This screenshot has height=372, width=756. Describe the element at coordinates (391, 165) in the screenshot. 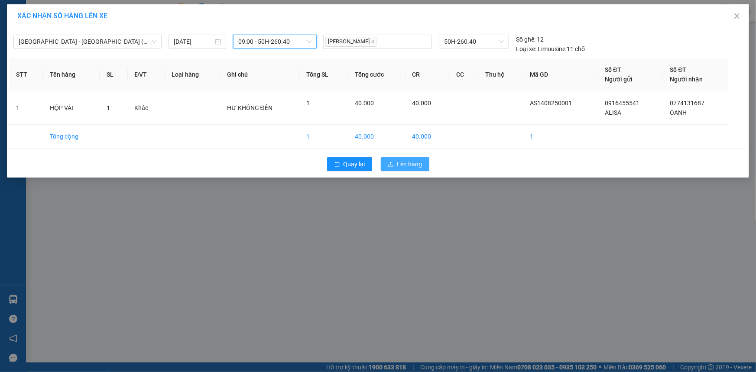

I see `span: upload` at that location.